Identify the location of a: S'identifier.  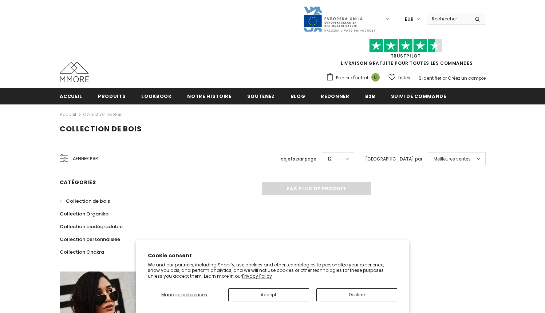
(430, 78).